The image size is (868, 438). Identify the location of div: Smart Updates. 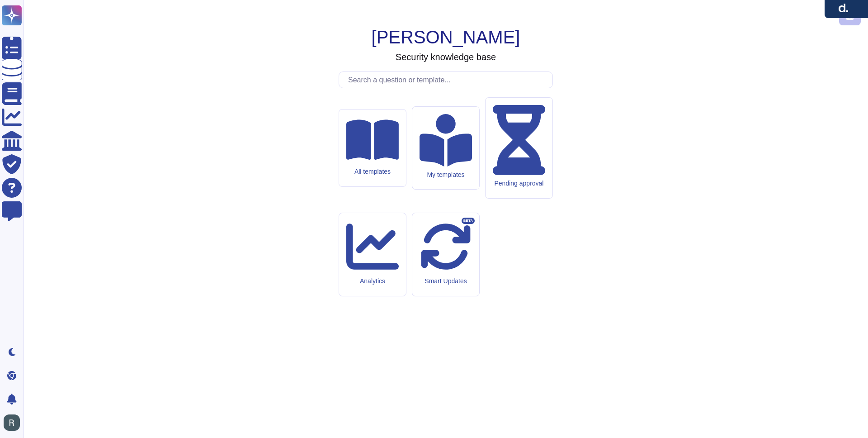
(446, 280).